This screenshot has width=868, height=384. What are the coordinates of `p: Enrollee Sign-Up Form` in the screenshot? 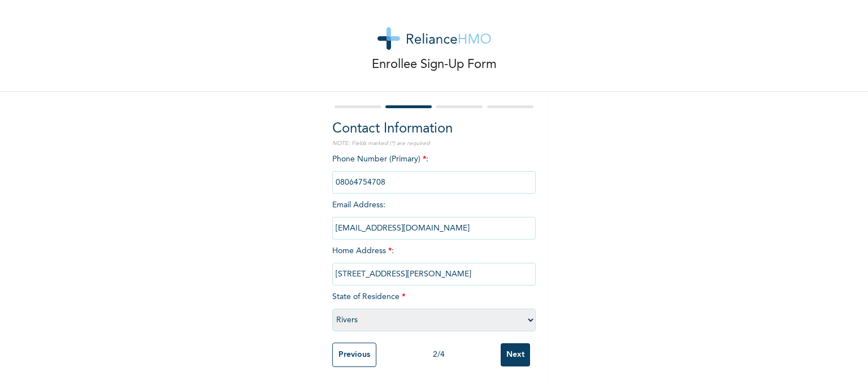 It's located at (434, 64).